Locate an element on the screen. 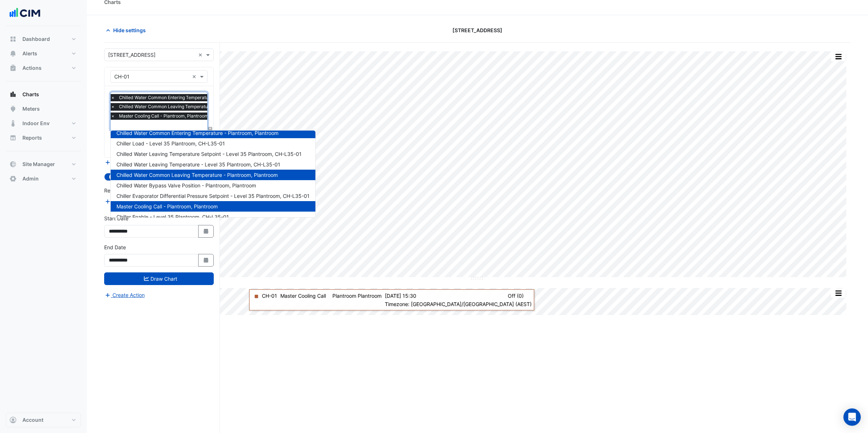 The width and height of the screenshot is (868, 433). app-icon: Meters is located at coordinates (13, 109).